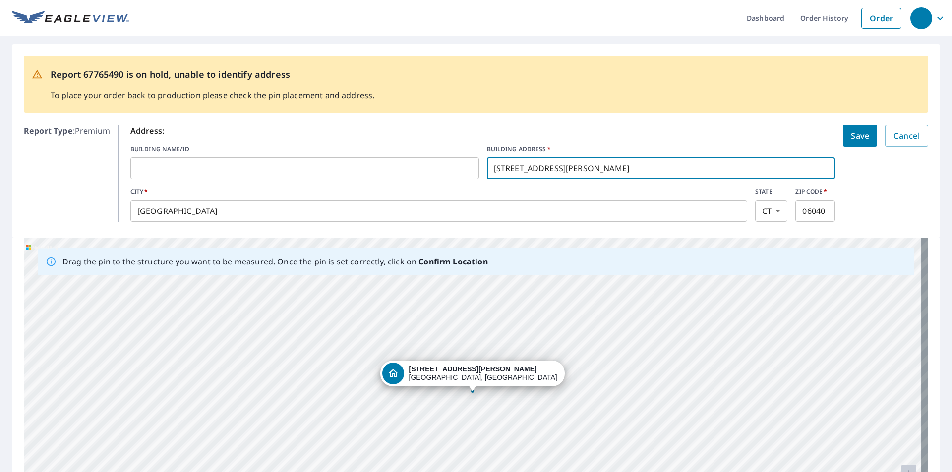 Image resolution: width=952 pixels, height=472 pixels. What do you see at coordinates (771, 192) in the screenshot?
I see `label: STATE` at bounding box center [771, 192].